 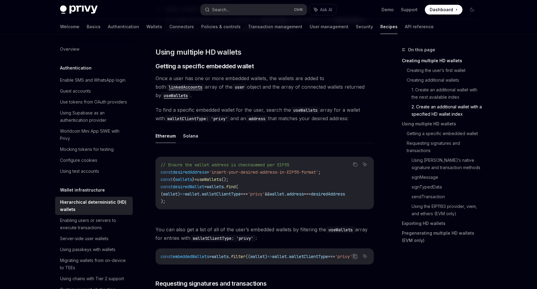 What do you see at coordinates (209, 179) in the screenshot?
I see `span: useWallets` at bounding box center [209, 179].